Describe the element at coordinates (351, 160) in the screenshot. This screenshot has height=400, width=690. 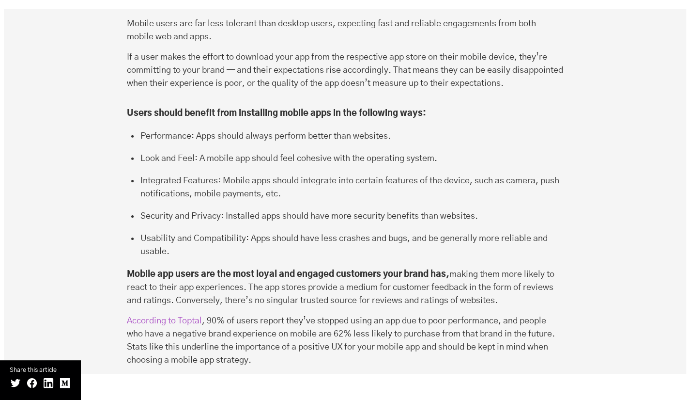
I see `li: Look and Feel: A mobile app should feel cohesive with the operating system.` at that location.